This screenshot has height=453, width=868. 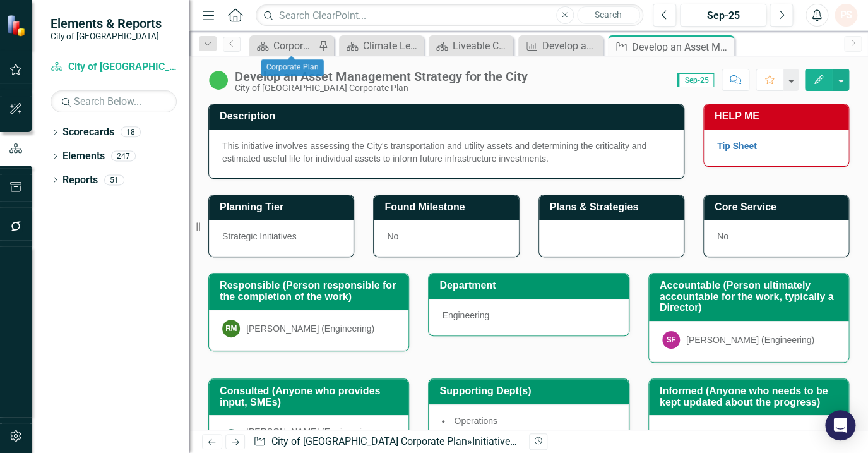 What do you see at coordinates (449, 15) in the screenshot?
I see `input: Search ClearPoint...` at bounding box center [449, 15].